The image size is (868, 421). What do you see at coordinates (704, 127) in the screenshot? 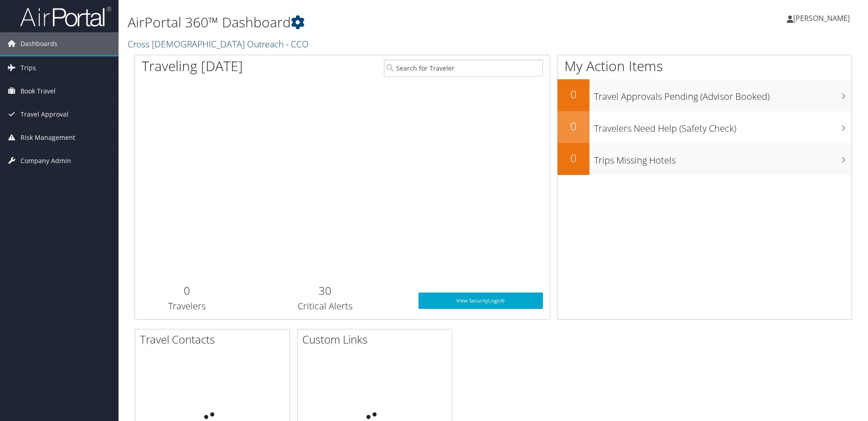
I see `a: 0Travelers Need Help (Safety Check)` at bounding box center [704, 127].